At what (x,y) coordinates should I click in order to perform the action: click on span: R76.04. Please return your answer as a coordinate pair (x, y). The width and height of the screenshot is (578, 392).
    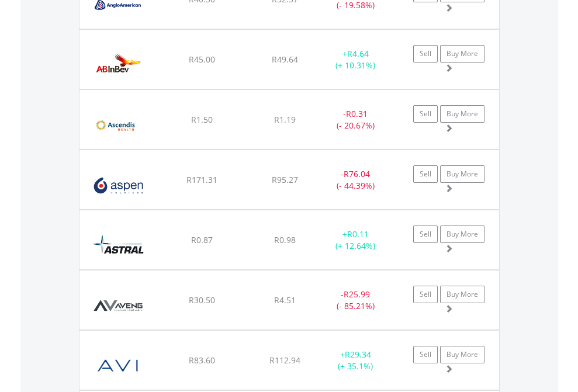
    Looking at the image, I should click on (356, 173).